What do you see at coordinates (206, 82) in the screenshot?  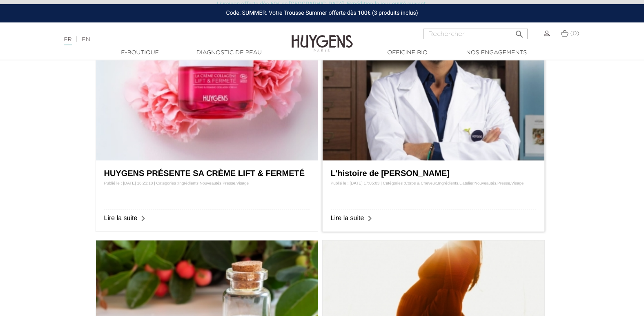 I see `img: HUYGENS PRÉSENTE SA CRÈME LIFT & FERMETÉ` at bounding box center [206, 82].